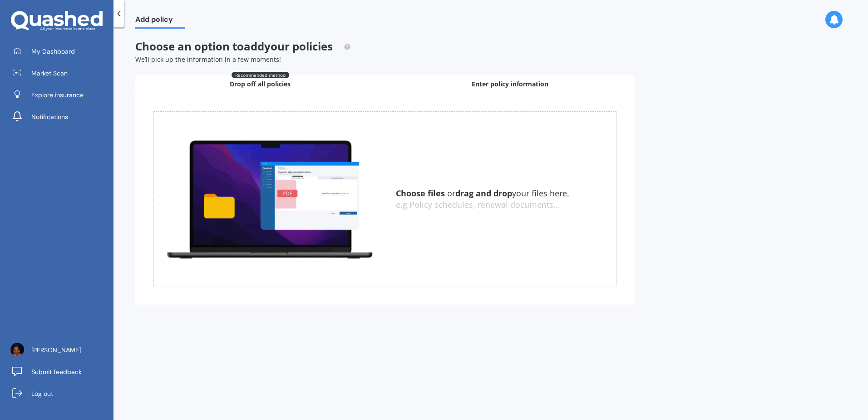  What do you see at coordinates (483, 193) in the screenshot?
I see `b: drag and drop` at bounding box center [483, 193].